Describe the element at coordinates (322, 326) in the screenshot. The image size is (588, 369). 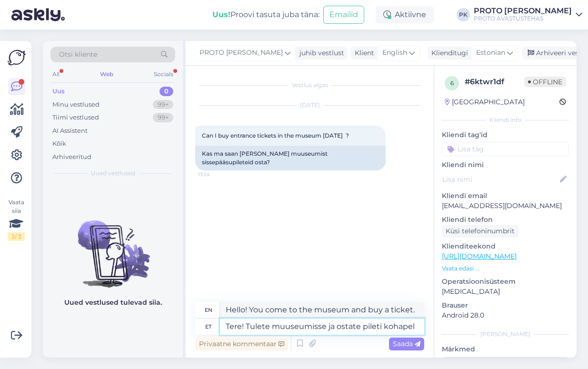
I see `textarea: Tere! Tulete muuseumisse ja ostate pileti kohapel` at that location.